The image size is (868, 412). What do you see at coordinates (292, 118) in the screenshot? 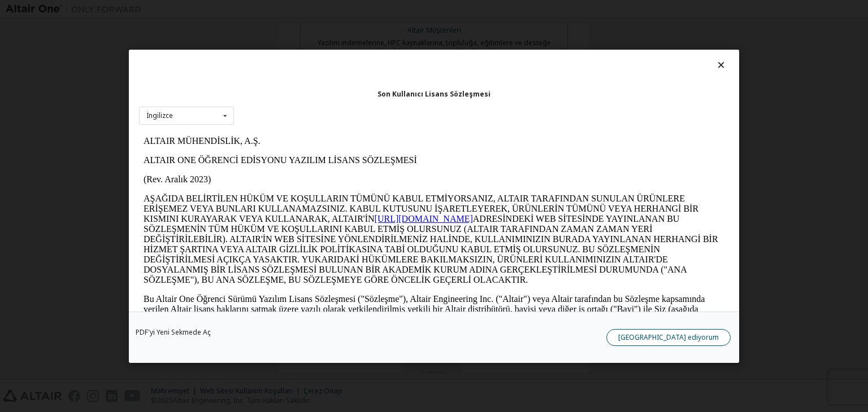
I see `font: ADRESİNDEKİ WEB SİTESİNDE YAYINLANAN BU SÖZLEŞMENİN TÜM HÜKÜM VE KOŞULLARINI KABUL ETMİŞ OLURSUNU...` at bounding box center [292, 118].